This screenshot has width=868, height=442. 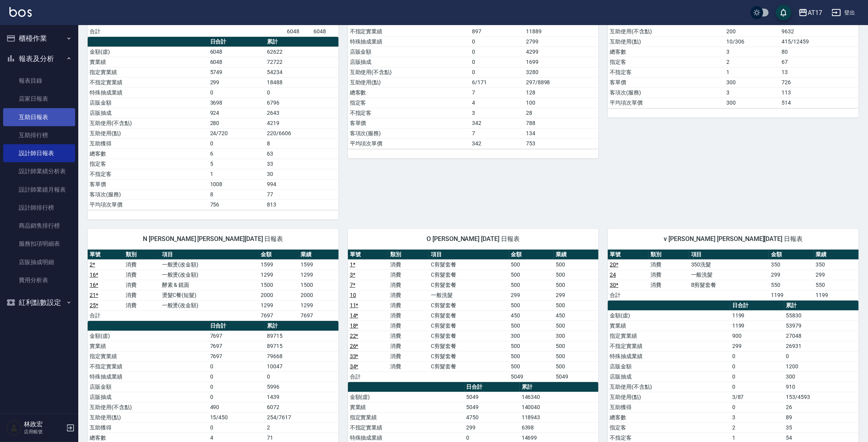 I want to click on td: 4299, so click(x=561, y=51).